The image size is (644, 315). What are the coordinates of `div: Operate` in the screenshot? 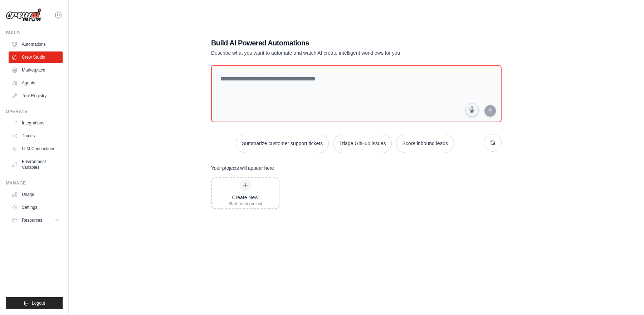 It's located at (34, 112).